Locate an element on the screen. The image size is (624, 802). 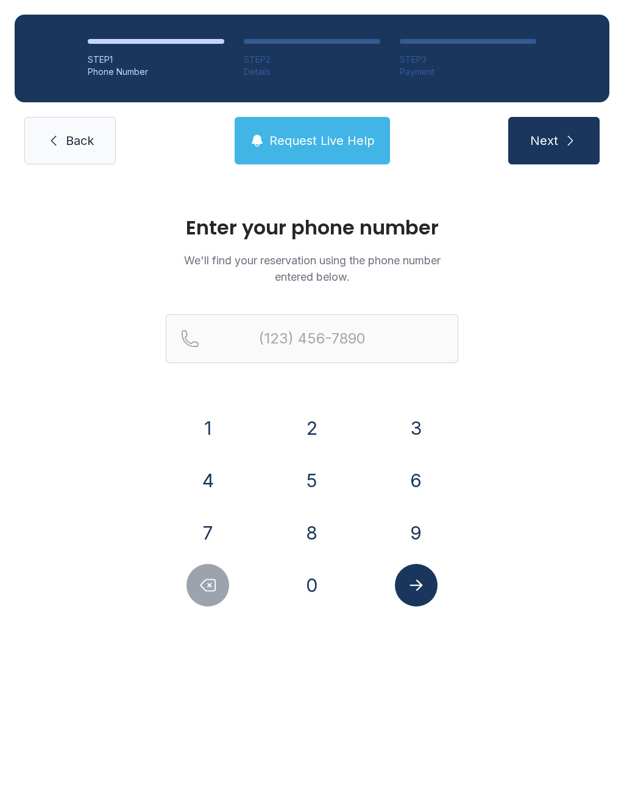
h1: Enter your phone number is located at coordinates (312, 228).